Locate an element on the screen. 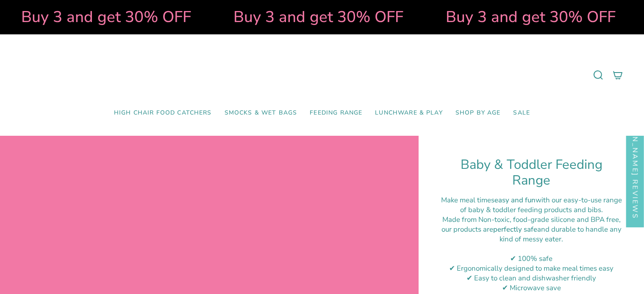  div: Feeding Range is located at coordinates (336, 113).